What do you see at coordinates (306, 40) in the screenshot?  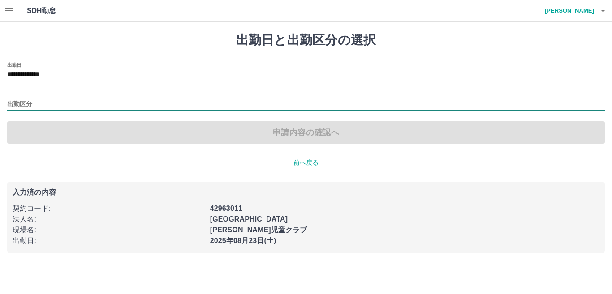 I see `h1: 出勤日と出勤区分の選択` at bounding box center [306, 40].